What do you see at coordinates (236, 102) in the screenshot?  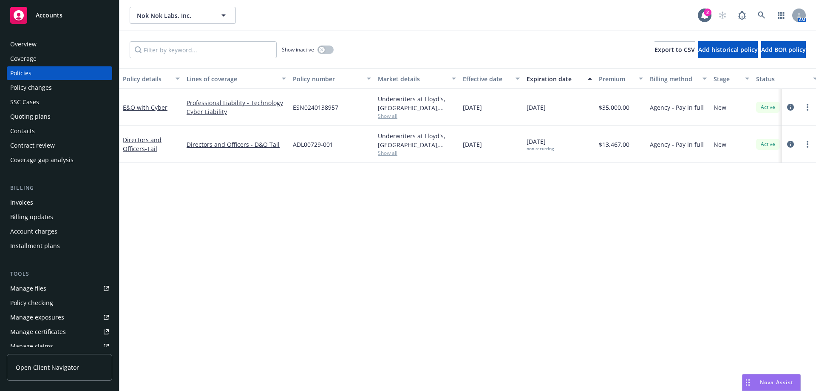 I see `a: Professional Liability - Technology` at bounding box center [236, 102].